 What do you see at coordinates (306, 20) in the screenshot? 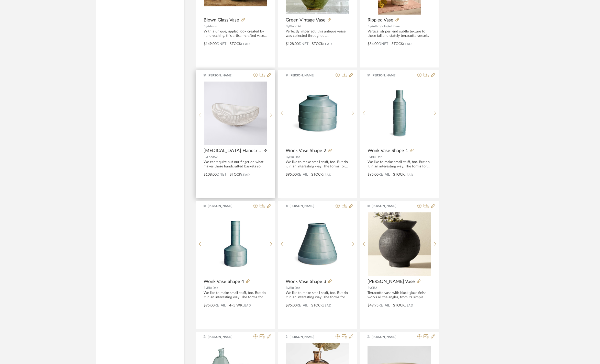
I see `span: Green Vintage Vase` at bounding box center [306, 20].